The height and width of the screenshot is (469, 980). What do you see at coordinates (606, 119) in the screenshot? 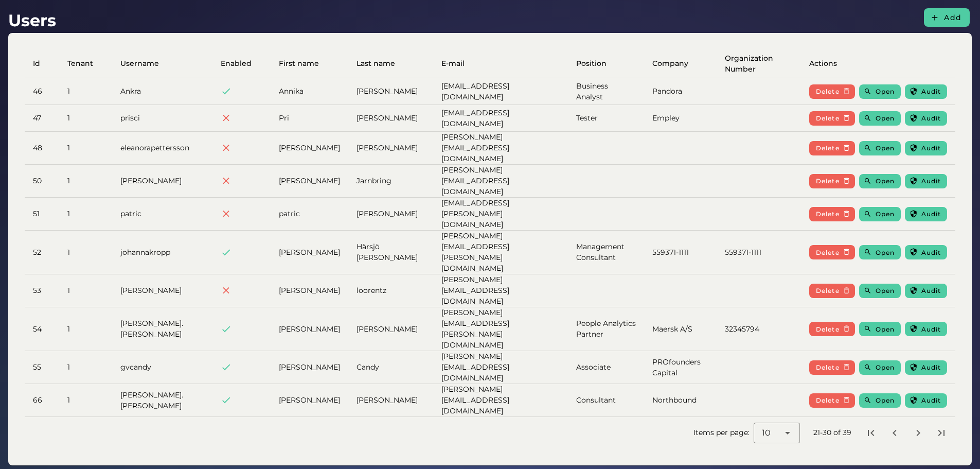
I see `td: Tester` at bounding box center [606, 119].